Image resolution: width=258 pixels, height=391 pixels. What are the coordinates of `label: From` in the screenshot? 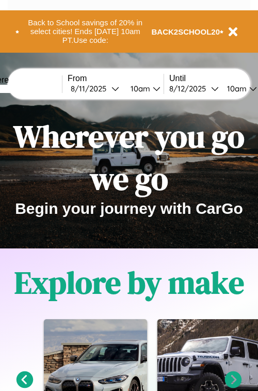 It's located at (116, 79).